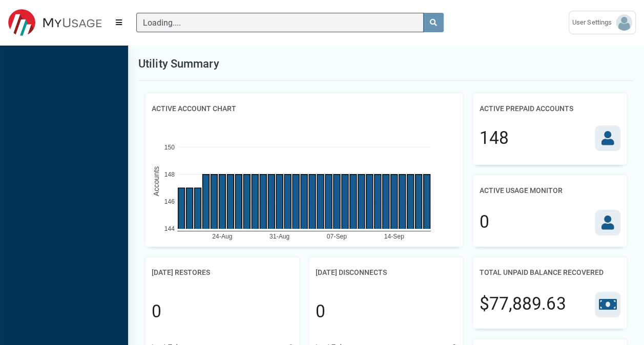 The height and width of the screenshot is (345, 644). What do you see at coordinates (55, 23) in the screenshot?
I see `img: ESITESTV3 Logo` at bounding box center [55, 23].